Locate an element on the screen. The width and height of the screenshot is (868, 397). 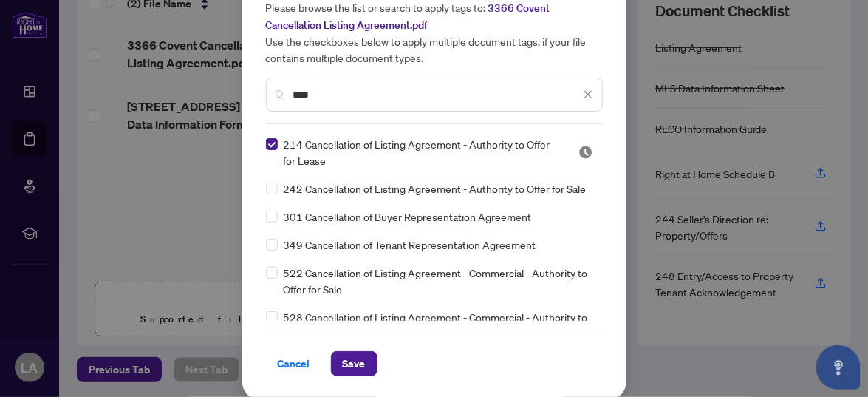
button: Open asap is located at coordinates (839, 368).